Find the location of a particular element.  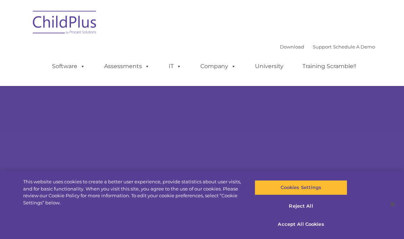

a: Company is located at coordinates (218, 66).